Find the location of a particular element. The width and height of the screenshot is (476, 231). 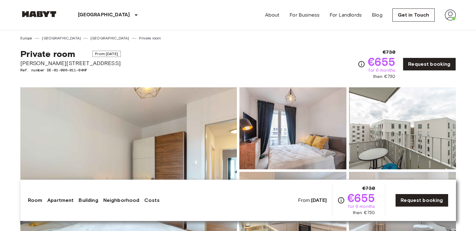

a: Building is located at coordinates (88, 200).